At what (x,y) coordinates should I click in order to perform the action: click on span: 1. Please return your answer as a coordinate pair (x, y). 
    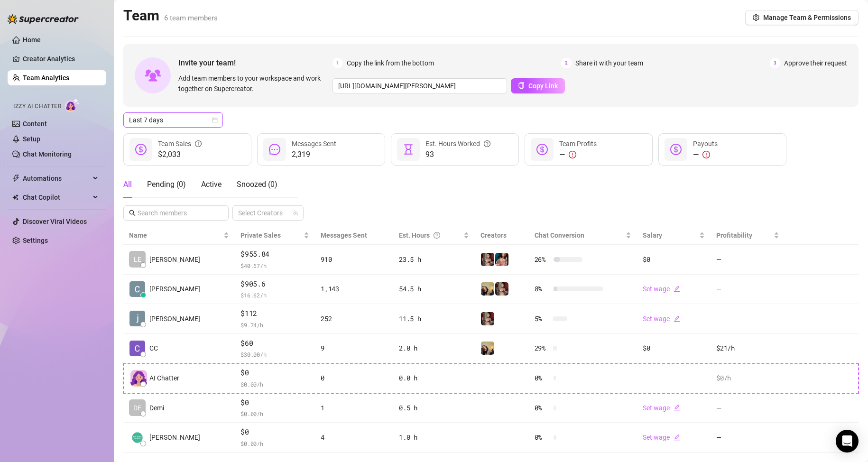
    Looking at the image, I should click on (338, 63).